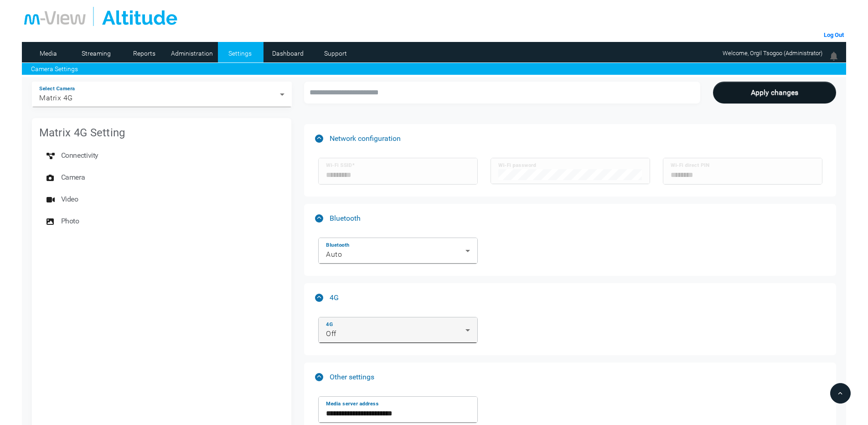 This screenshot has height=425, width=868. What do you see at coordinates (329, 324) in the screenshot?
I see `mat-label: 4G` at bounding box center [329, 324].